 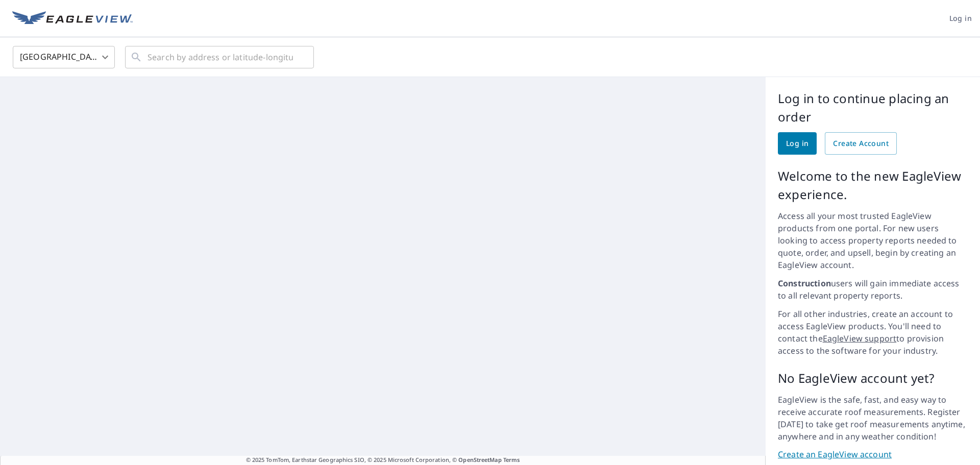 What do you see at coordinates (480, 459) in the screenshot?
I see `a: OpenStreetMap` at bounding box center [480, 459].